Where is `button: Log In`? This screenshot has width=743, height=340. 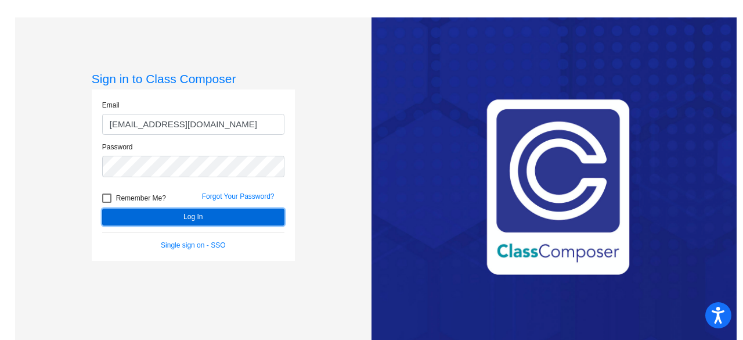 button: Log In is located at coordinates (193, 217).